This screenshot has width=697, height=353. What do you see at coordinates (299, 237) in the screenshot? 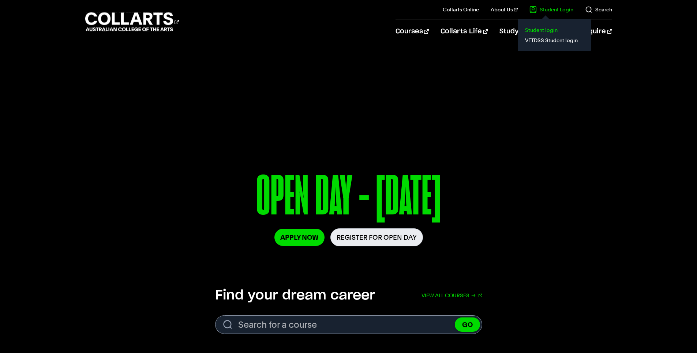
I see `a: Apply Now` at bounding box center [299, 237].